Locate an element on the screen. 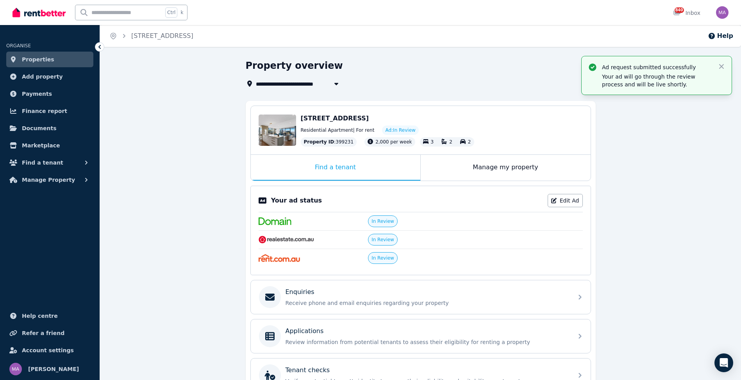 Image resolution: width=741 pixels, height=380 pixels. img: RealEstate.com.au is located at coordinates (286, 239).